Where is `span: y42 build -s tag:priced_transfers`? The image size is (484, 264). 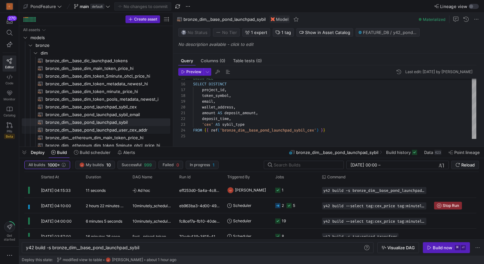 span: y42 build -s tag:priced_transfers is located at coordinates (360, 236).